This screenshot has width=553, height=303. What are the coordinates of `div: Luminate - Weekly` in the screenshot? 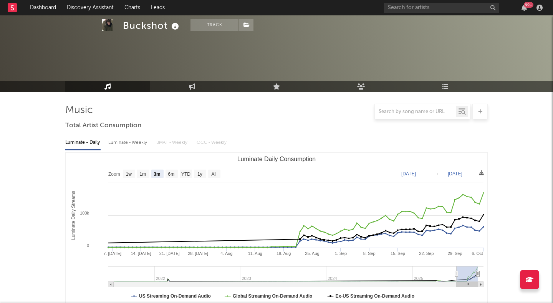 It's located at (128, 143).